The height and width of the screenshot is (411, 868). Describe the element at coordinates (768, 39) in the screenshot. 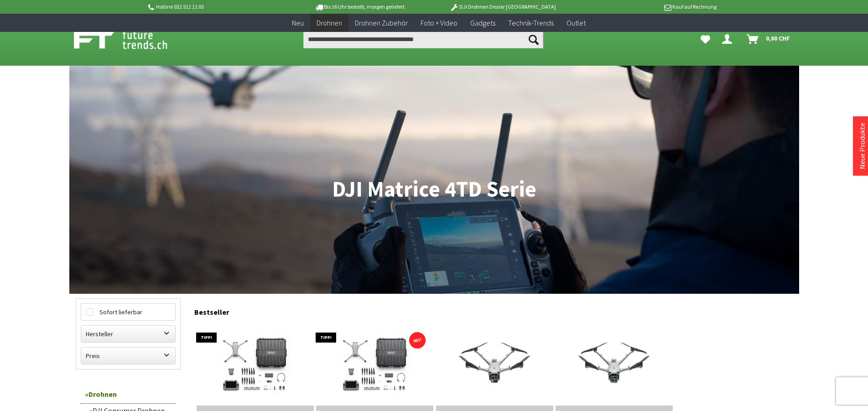

I see `a: Warenkorb` at that location.